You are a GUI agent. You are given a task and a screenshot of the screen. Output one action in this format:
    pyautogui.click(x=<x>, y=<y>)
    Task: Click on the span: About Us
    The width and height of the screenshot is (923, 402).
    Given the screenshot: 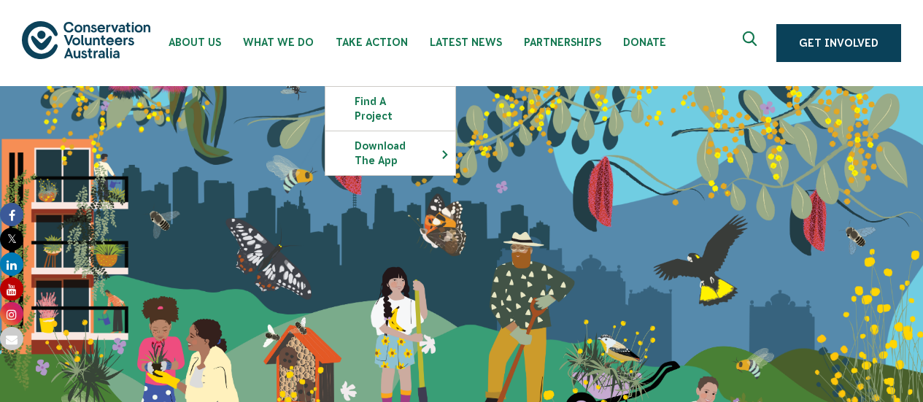 What is the action you would take?
    pyautogui.click(x=195, y=42)
    